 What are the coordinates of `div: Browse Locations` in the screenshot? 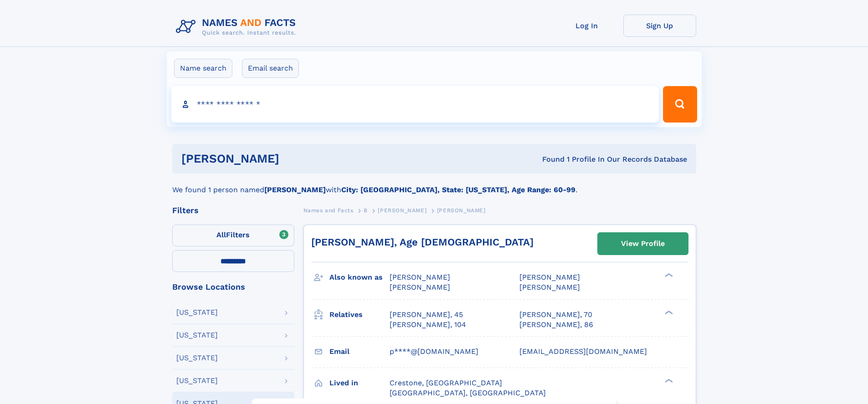 It's located at (233, 287).